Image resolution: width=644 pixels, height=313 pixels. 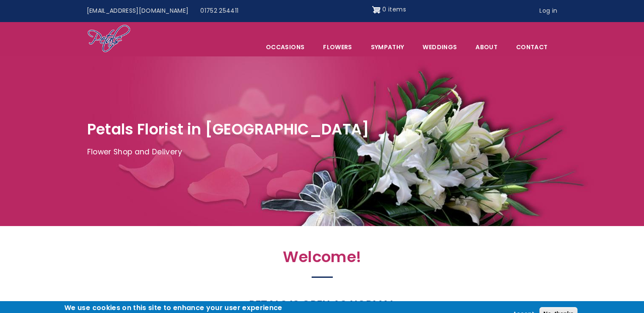 I want to click on span: 0 items, so click(x=393, y=9).